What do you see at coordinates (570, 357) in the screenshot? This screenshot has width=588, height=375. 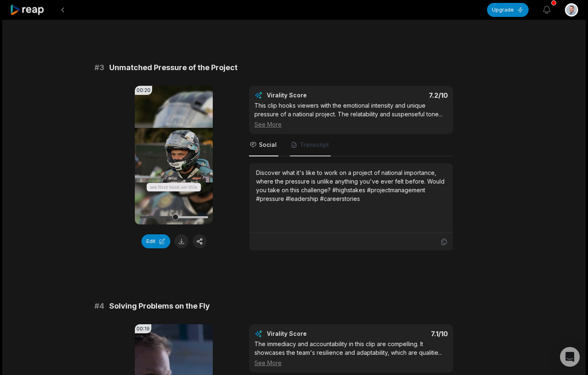 I see `div: Open Intercom Messenger` at bounding box center [570, 357].